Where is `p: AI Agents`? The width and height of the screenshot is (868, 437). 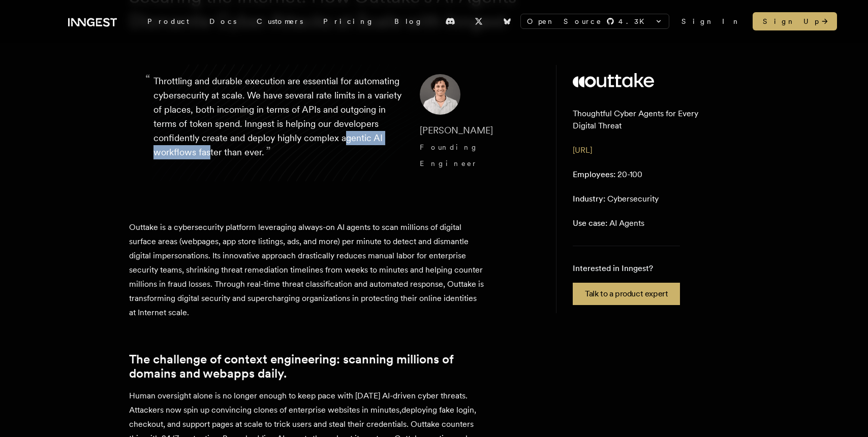 p: AI Agents is located at coordinates (608, 224).